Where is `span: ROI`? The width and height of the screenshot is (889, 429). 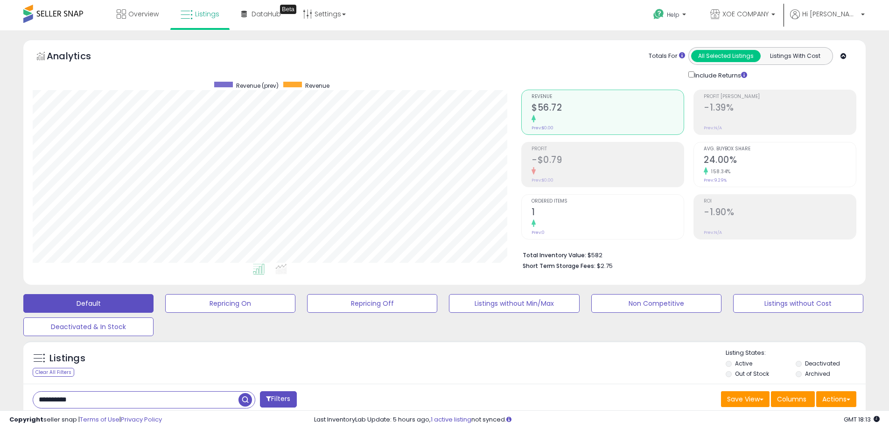
span: ROI is located at coordinates (780, 201).